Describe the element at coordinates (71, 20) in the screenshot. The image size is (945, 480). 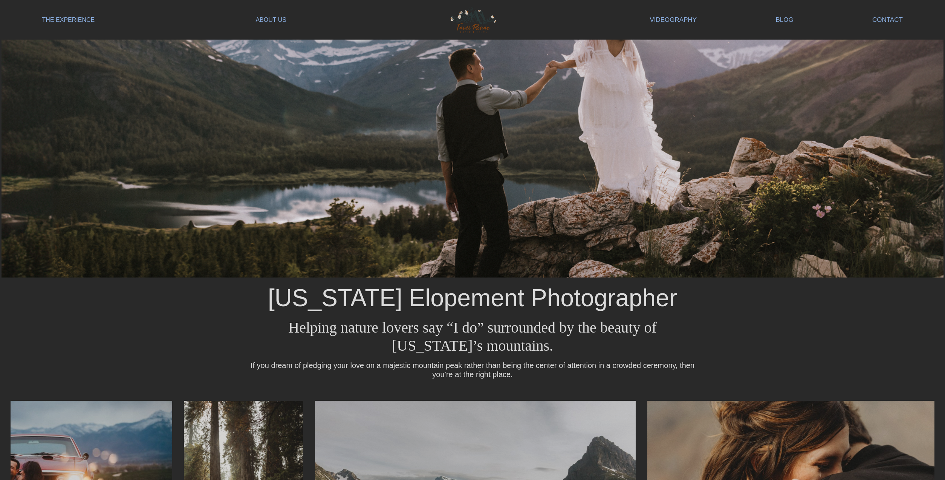
I see `a: The Experience` at that location.